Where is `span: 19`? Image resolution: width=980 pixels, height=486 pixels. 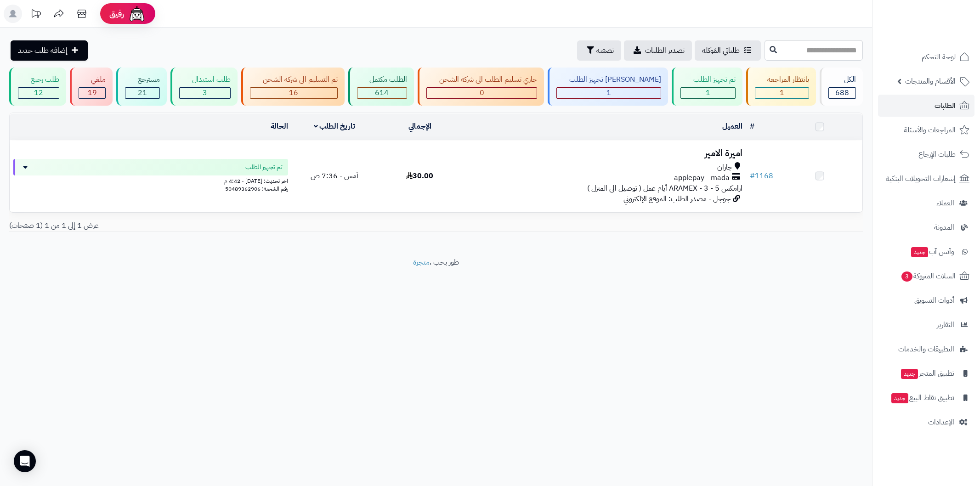
span: 19 is located at coordinates (92, 92).